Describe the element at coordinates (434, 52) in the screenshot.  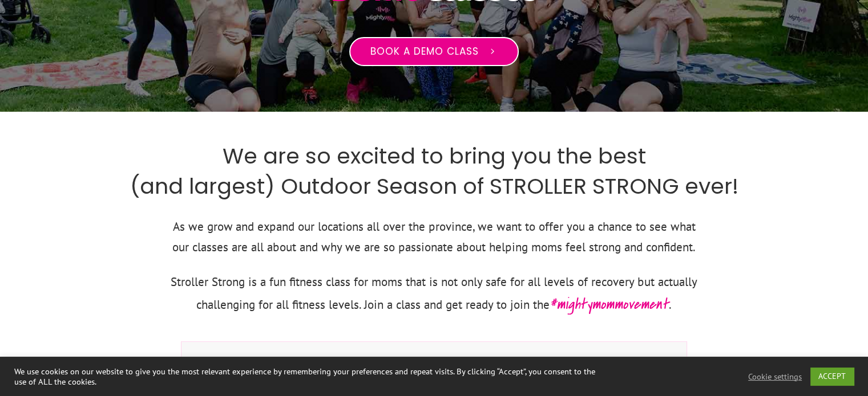
I see `a: Book a Demo Class` at that location.